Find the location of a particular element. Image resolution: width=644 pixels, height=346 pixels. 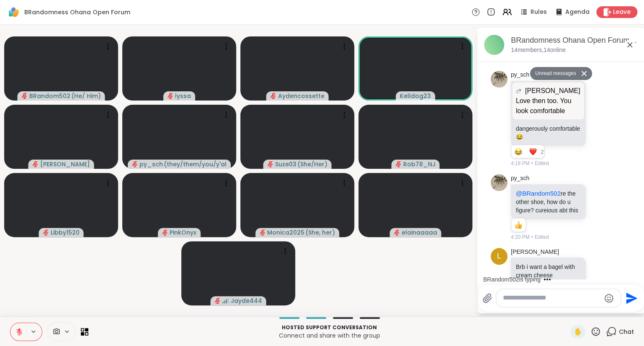

span: Chat is located at coordinates (626, 331).